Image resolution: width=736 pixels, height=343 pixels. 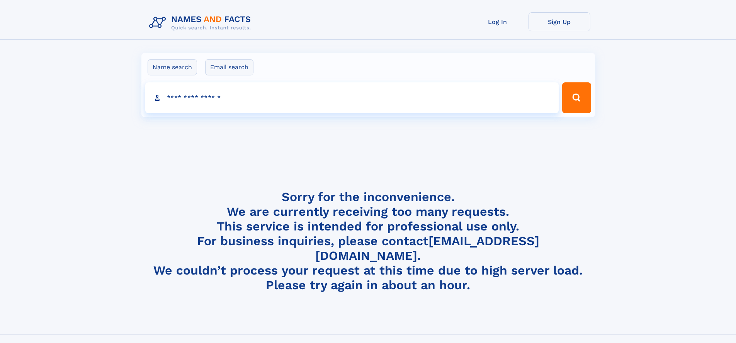 What do you see at coordinates (352, 98) in the screenshot?
I see `input: search input` at bounding box center [352, 98].